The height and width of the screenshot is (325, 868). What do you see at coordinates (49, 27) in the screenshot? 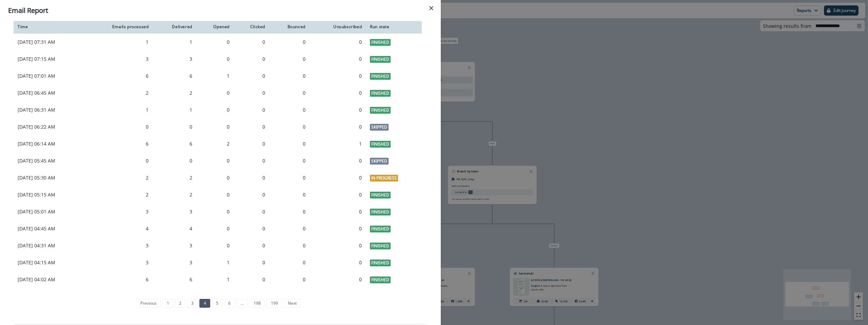
I see `div: Time` at bounding box center [49, 27].